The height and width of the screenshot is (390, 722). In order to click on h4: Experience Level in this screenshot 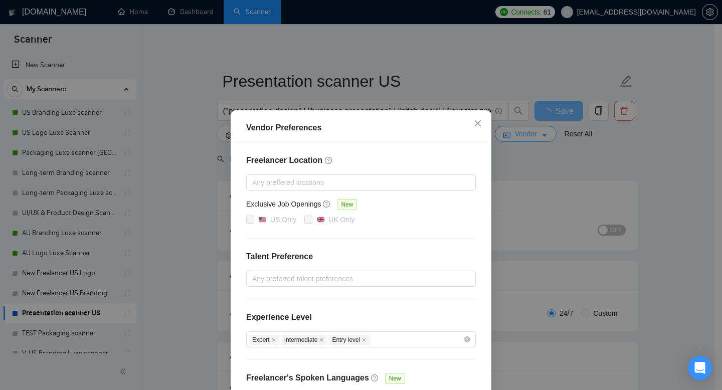, I will do `click(279, 318)`.